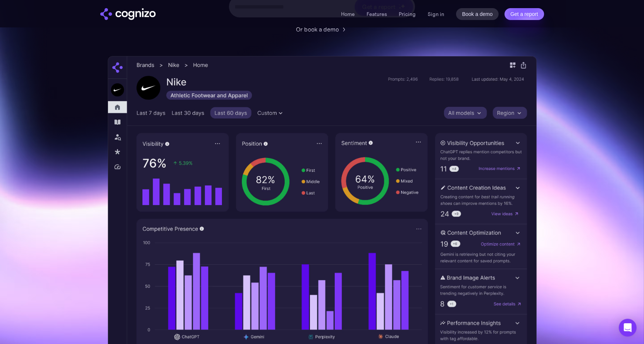 The image size is (644, 344). Describe the element at coordinates (377, 14) in the screenshot. I see `a: Features` at that location.